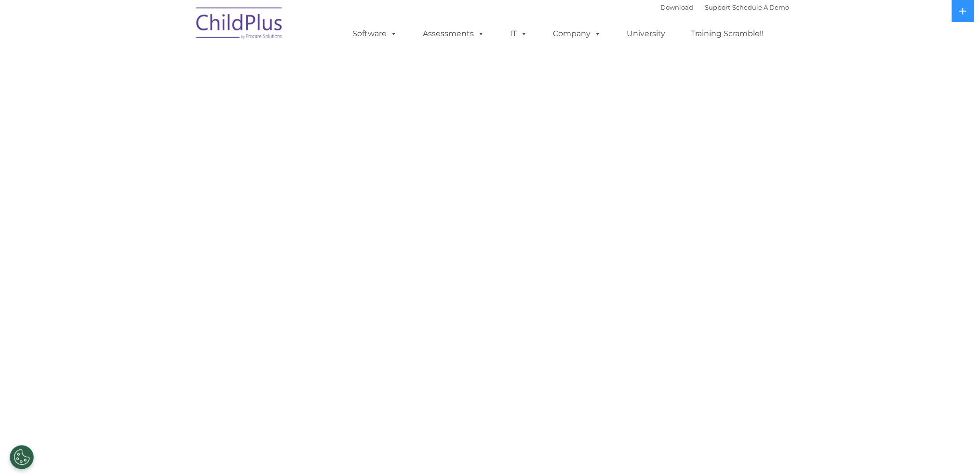 Image resolution: width=980 pixels, height=474 pixels. What do you see at coordinates (760, 7) in the screenshot?
I see `a: Schedule A Demo` at bounding box center [760, 7].